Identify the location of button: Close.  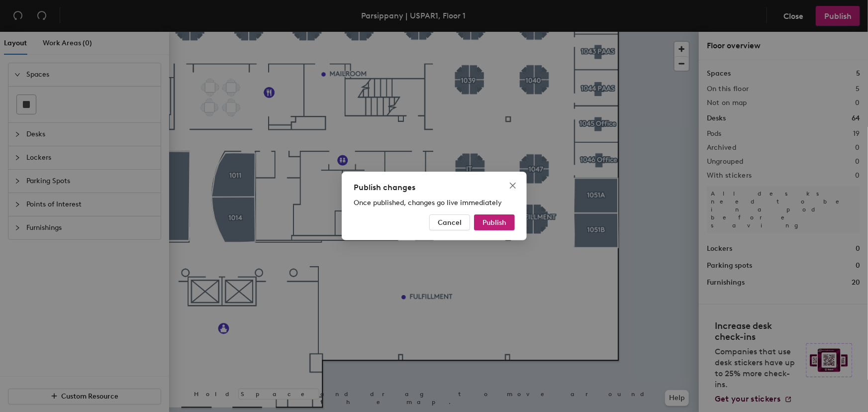
(513, 186).